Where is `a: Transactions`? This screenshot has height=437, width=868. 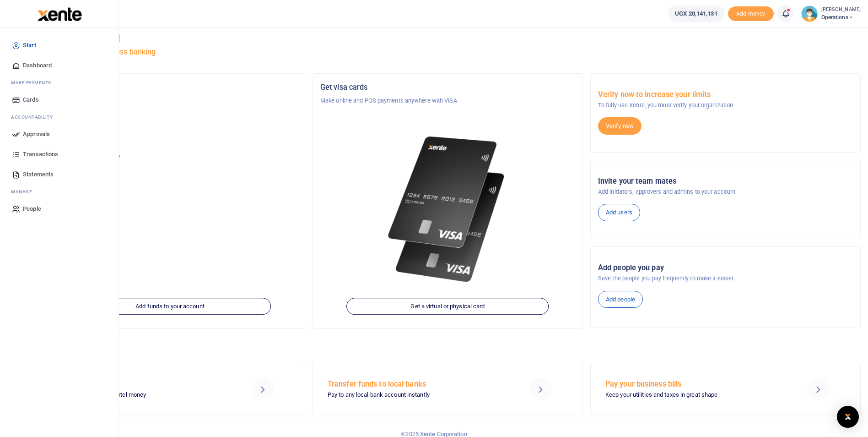
a: Transactions is located at coordinates (59, 154).